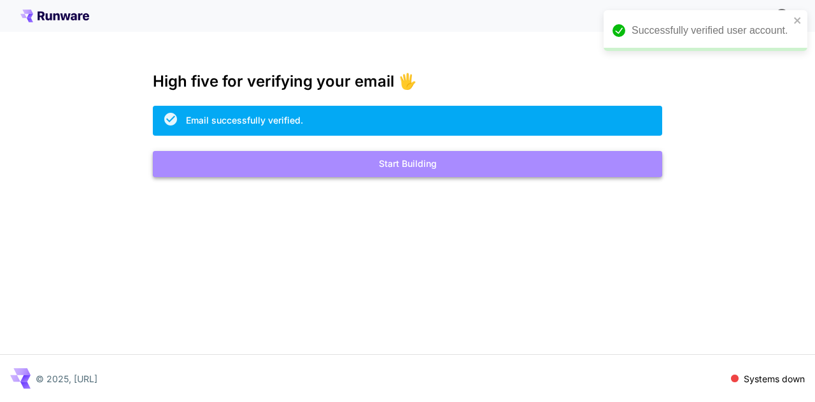  What do you see at coordinates (407, 164) in the screenshot?
I see `button: Start Building` at bounding box center [407, 164].